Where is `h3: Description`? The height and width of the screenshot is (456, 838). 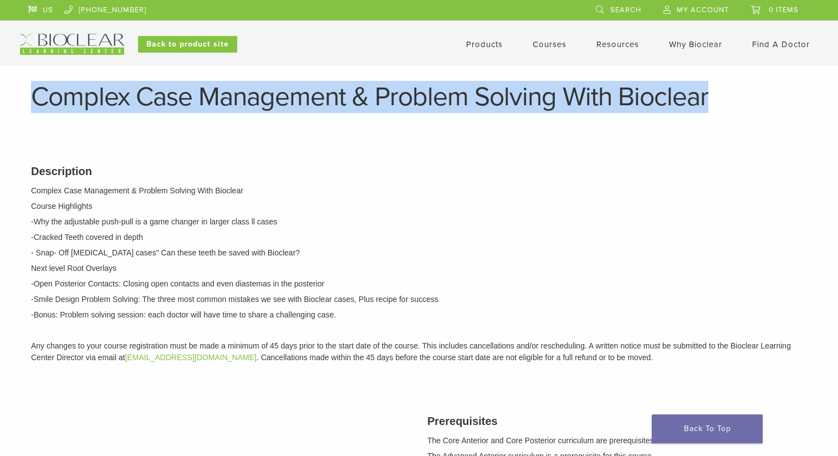 h3: Description is located at coordinates (419, 171).